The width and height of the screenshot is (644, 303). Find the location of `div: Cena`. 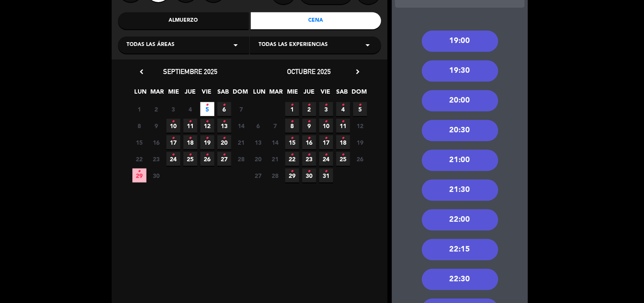

div: Cena is located at coordinates (316, 21).